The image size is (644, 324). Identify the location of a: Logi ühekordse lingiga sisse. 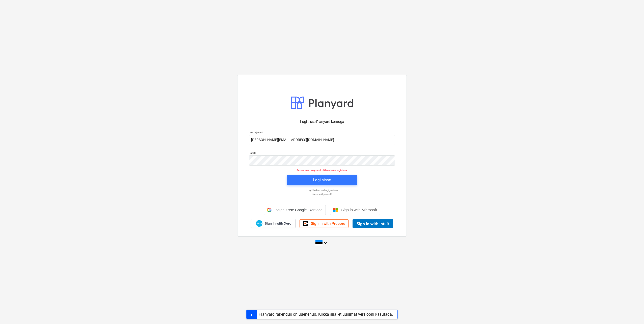
(322, 191).